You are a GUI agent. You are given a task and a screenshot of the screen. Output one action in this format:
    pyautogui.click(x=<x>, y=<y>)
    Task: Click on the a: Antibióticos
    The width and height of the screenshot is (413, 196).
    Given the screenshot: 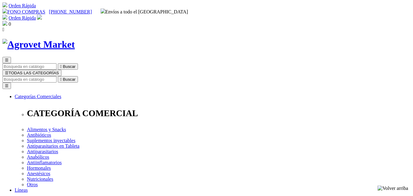 What is the action you would take?
    pyautogui.click(x=39, y=135)
    